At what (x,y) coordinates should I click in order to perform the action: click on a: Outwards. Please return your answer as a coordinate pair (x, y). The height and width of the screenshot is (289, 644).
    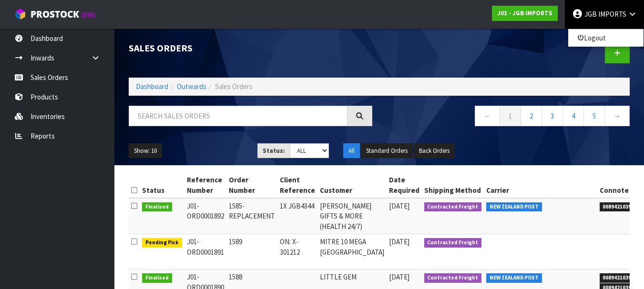
    Looking at the image, I should click on (192, 86).